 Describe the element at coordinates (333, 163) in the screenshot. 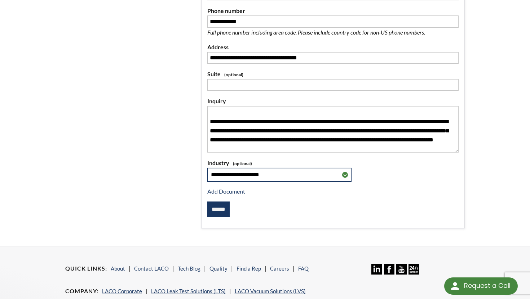

I see `label: Industry` at that location.